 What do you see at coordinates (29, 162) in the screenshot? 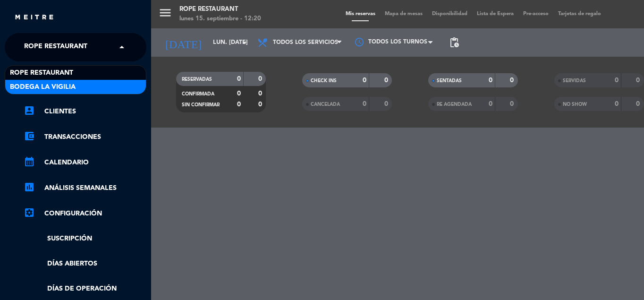
I see `i: calendar_month` at bounding box center [29, 162].